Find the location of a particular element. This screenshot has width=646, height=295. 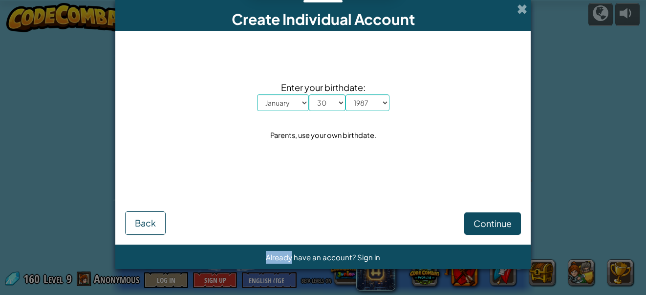

a: Sign in is located at coordinates (369, 257).